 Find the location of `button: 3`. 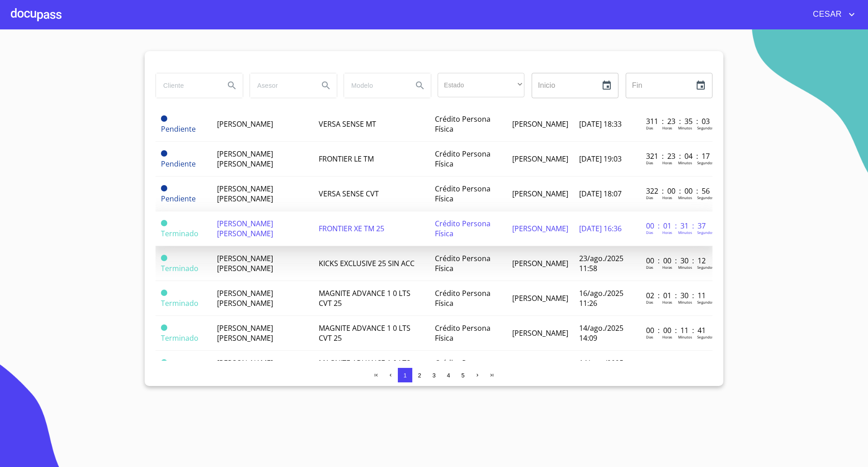

button: 3 is located at coordinates (434, 375).